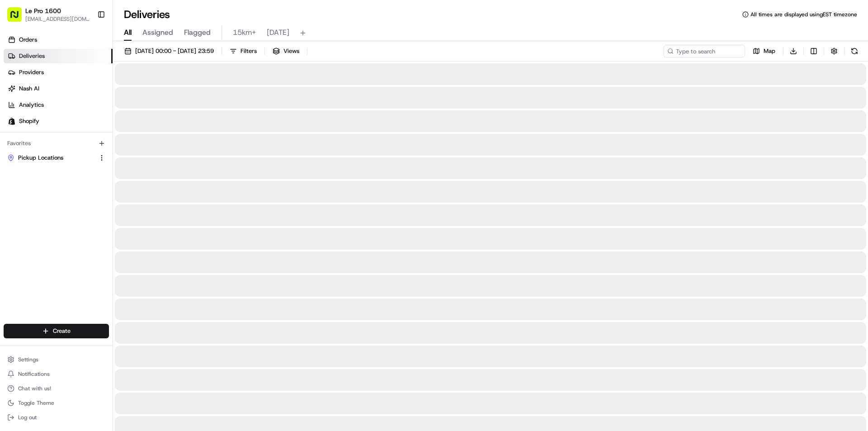 This screenshot has width=868, height=431. Describe the element at coordinates (34, 388) in the screenshot. I see `span: Chat with us!` at that location.